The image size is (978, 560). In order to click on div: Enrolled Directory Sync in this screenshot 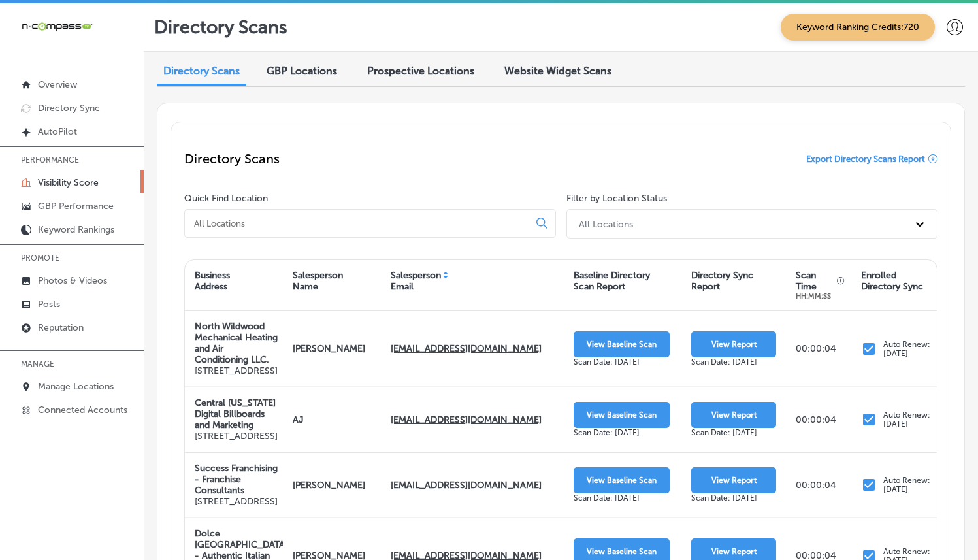, I will do `click(892, 281)`.